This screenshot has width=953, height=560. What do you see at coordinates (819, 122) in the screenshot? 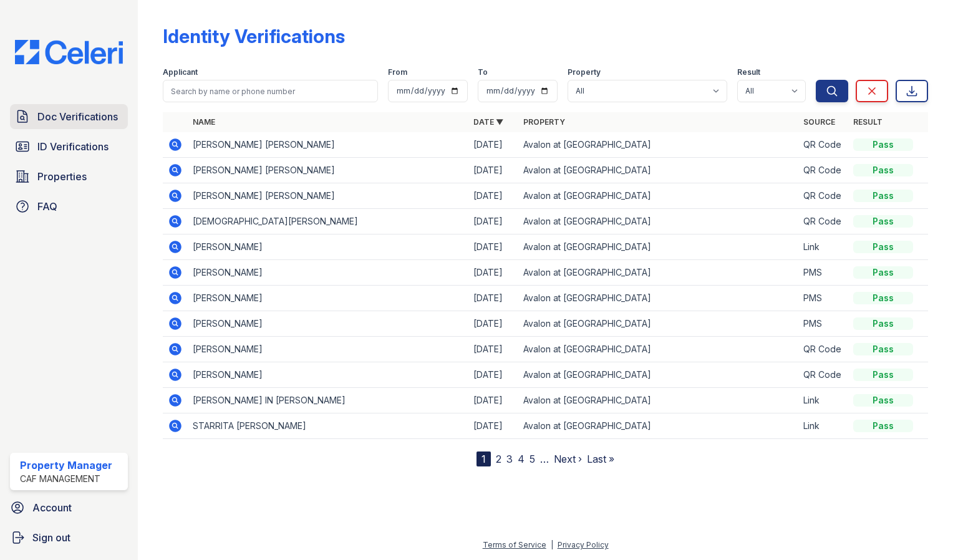
I see `a: Source` at bounding box center [819, 122].